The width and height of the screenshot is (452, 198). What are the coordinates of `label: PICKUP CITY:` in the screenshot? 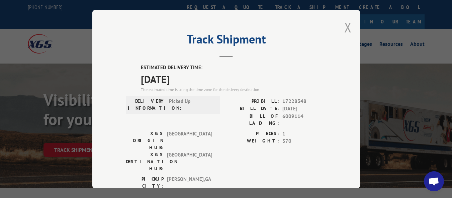 It's located at (145, 182).